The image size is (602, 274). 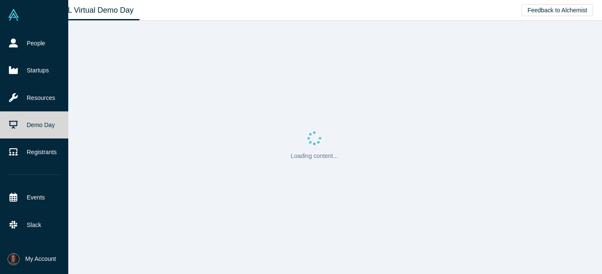 I want to click on img: Don Ward's Account, so click(x=14, y=259).